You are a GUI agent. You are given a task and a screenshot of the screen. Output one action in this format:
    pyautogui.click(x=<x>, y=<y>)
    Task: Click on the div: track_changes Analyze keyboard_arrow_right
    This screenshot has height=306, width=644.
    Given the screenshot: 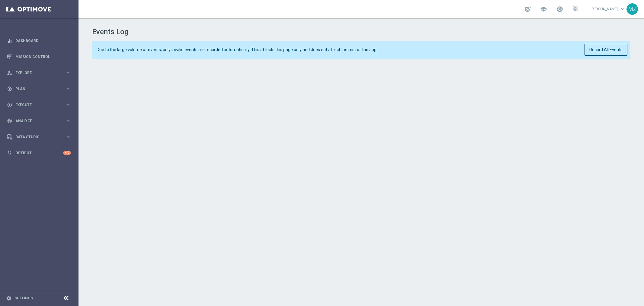 What is the action you would take?
    pyautogui.click(x=39, y=121)
    